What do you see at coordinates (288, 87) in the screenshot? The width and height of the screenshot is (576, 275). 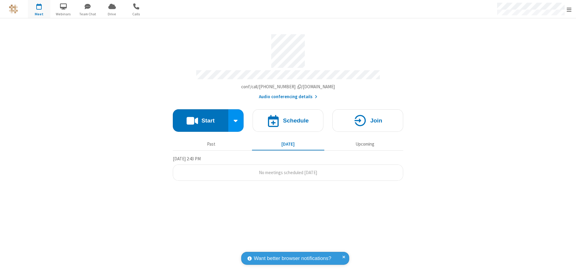 I see `button: Copy my meeting room linkCopy my meeting room link` at bounding box center [288, 87].